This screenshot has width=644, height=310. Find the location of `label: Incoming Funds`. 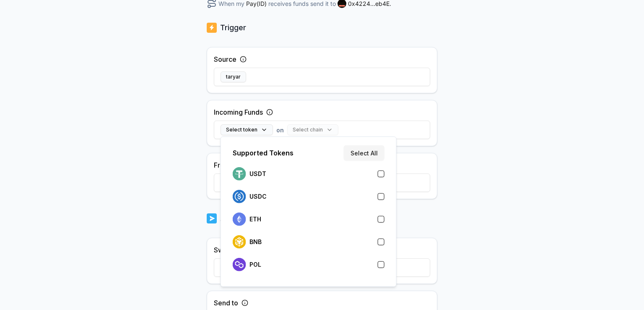

label: Incoming Funds is located at coordinates (238, 112).